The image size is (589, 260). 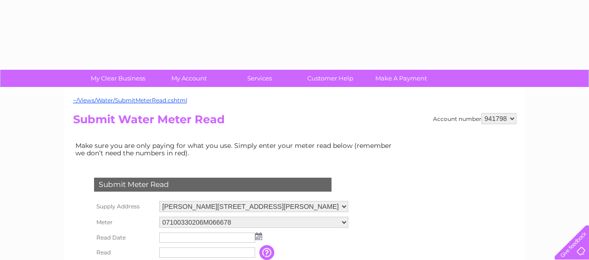 What do you see at coordinates (401, 78) in the screenshot?
I see `a: Make A Payment` at bounding box center [401, 78].